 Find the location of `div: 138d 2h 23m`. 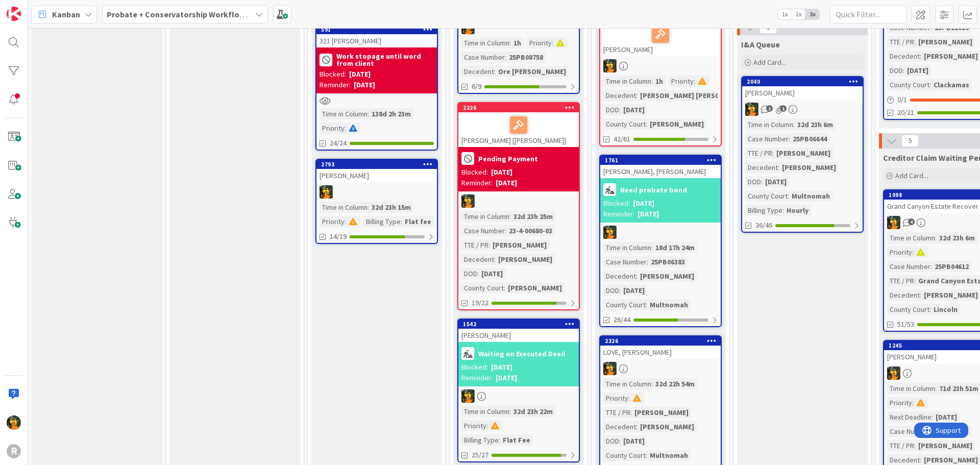

div: 138d 2h 23m is located at coordinates (391, 114).